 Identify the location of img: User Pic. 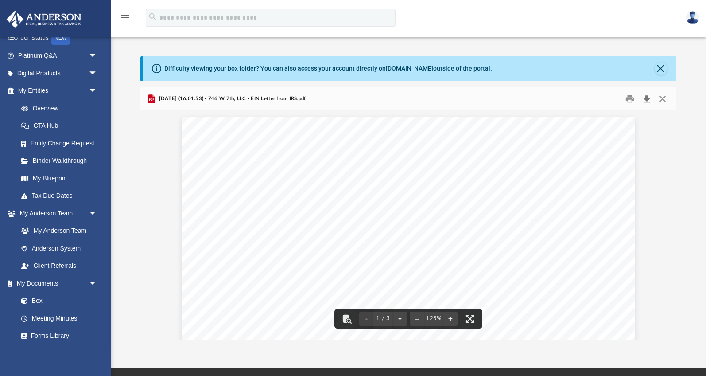
(693, 17).